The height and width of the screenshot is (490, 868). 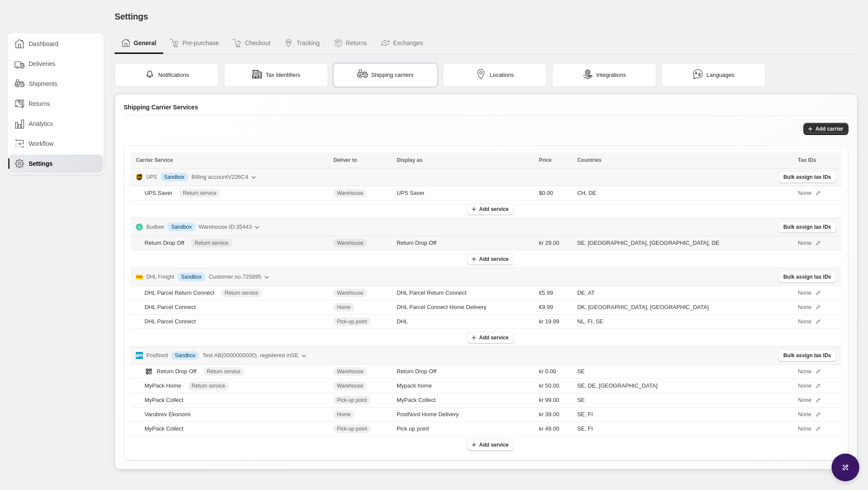 I want to click on span: kr 99.00, so click(x=549, y=400).